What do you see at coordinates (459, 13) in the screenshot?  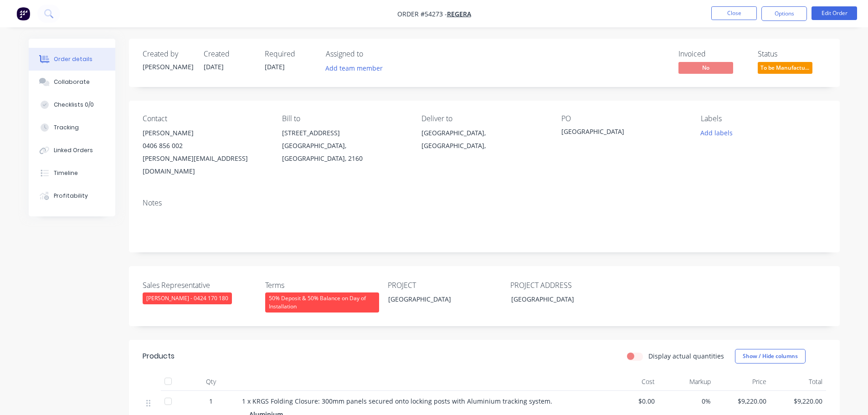 I see `a: Regera` at bounding box center [459, 13].